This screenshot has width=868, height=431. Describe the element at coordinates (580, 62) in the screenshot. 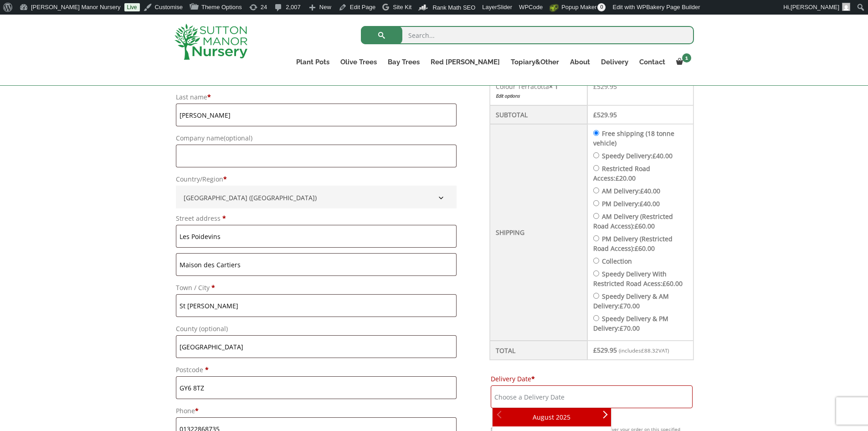

I see `a: About` at that location.